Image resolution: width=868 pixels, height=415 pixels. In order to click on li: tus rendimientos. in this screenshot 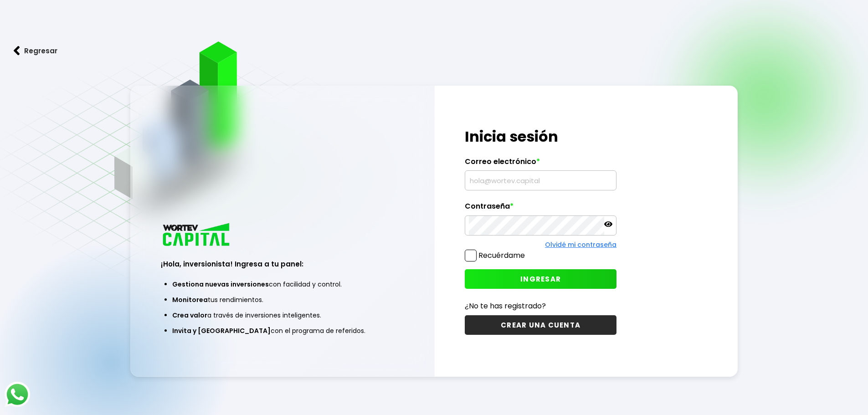, I will do `click(282, 300)`.